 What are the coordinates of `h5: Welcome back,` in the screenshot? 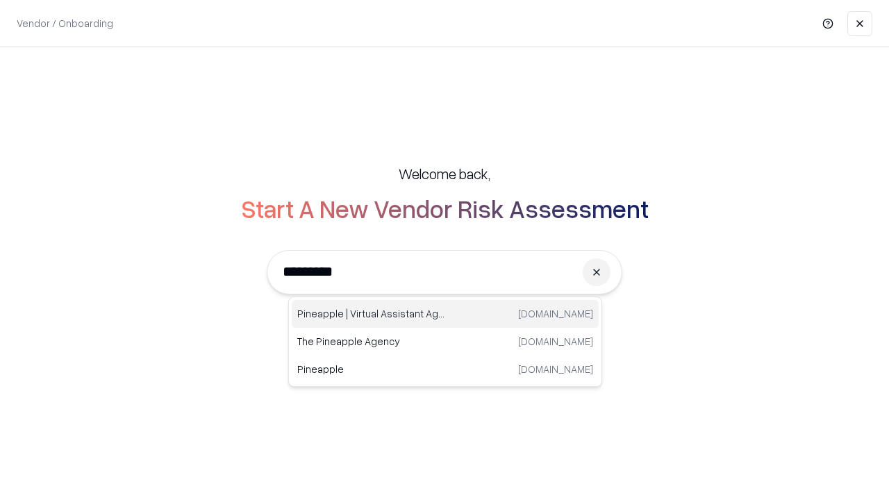 It's located at (444, 174).